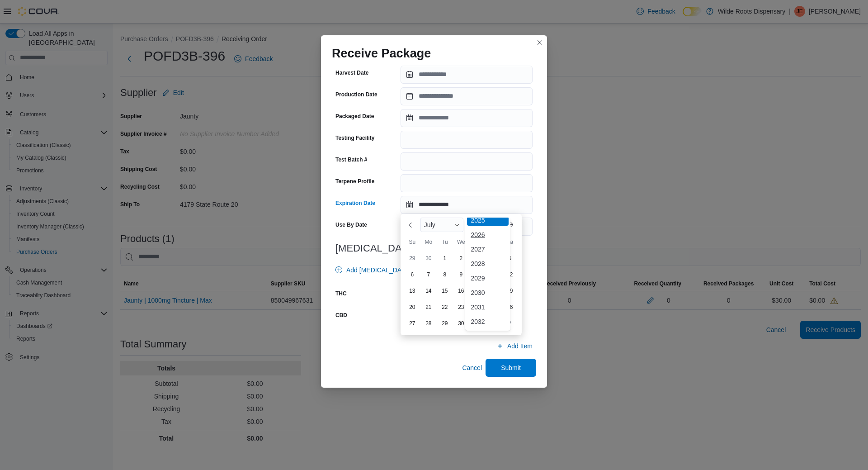  I want to click on div: day-2, so click(461, 258).